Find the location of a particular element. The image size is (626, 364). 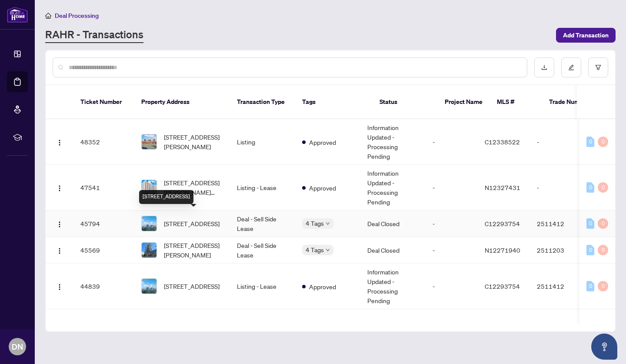

span: N12327431 is located at coordinates (503, 187).